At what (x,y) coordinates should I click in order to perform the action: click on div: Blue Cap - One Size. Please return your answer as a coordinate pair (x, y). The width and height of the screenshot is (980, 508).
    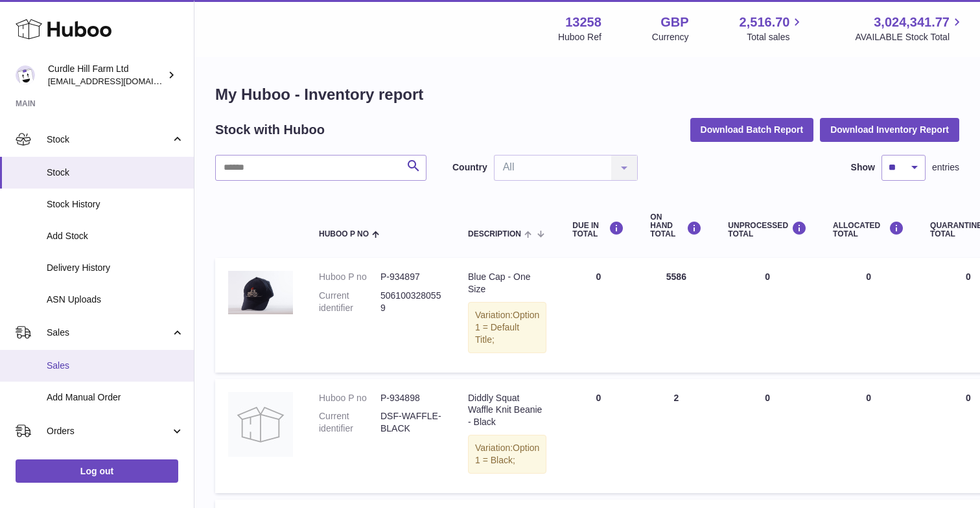
    Looking at the image, I should click on (507, 283).